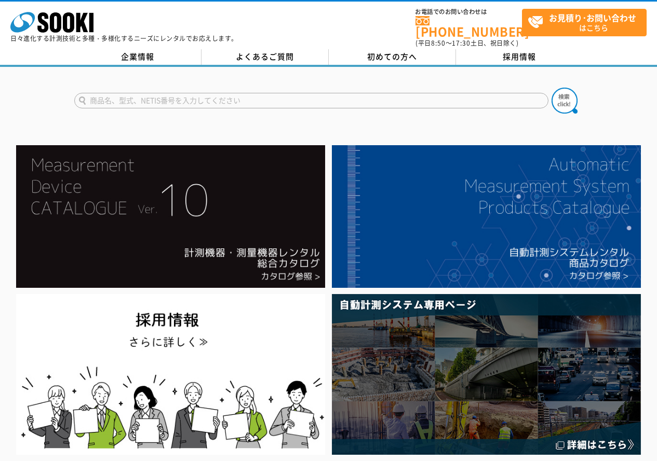 The image size is (657, 461). Describe the element at coordinates (392, 57) in the screenshot. I see `span: 初めての方へ` at that location.